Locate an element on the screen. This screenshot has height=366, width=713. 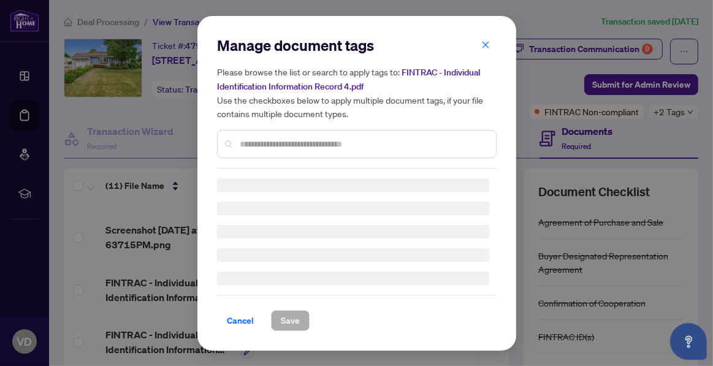
button: Open asap is located at coordinates (689, 342).